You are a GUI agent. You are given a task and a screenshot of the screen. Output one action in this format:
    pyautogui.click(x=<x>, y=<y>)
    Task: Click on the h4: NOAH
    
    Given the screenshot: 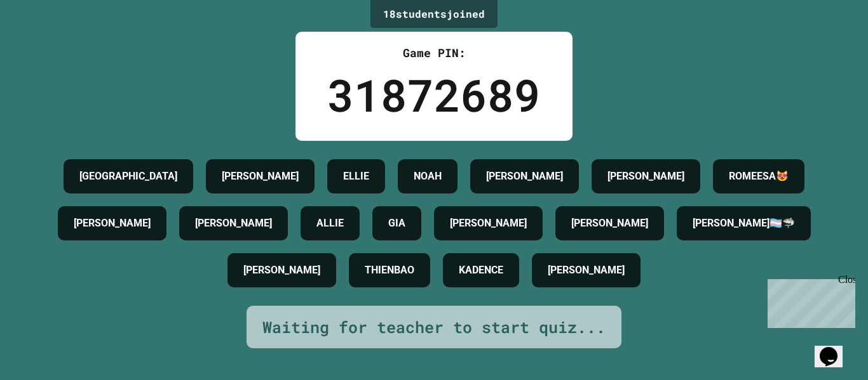 What is the action you would take?
    pyautogui.click(x=427, y=177)
    